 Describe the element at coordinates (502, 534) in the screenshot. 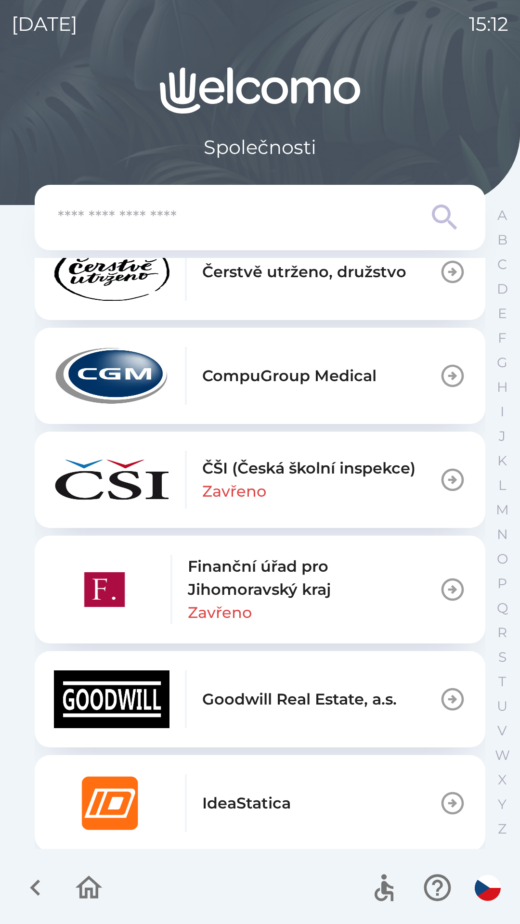

I see `p: N` at that location.